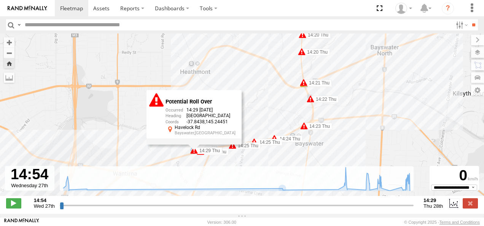 This screenshot has width=484, height=226. Describe the element at coordinates (318, 126) in the screenshot. I see `label: 14:23 Thu` at that location.